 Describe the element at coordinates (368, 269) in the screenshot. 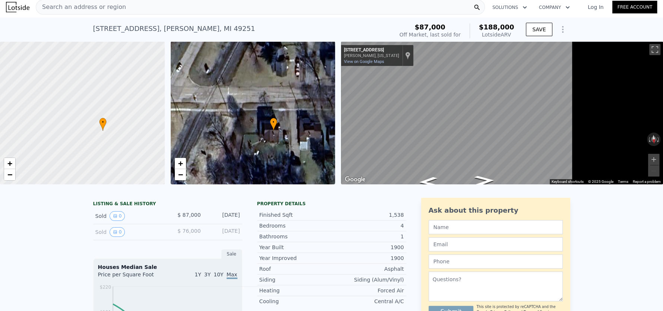

I see `div: Asphalt` at that location.